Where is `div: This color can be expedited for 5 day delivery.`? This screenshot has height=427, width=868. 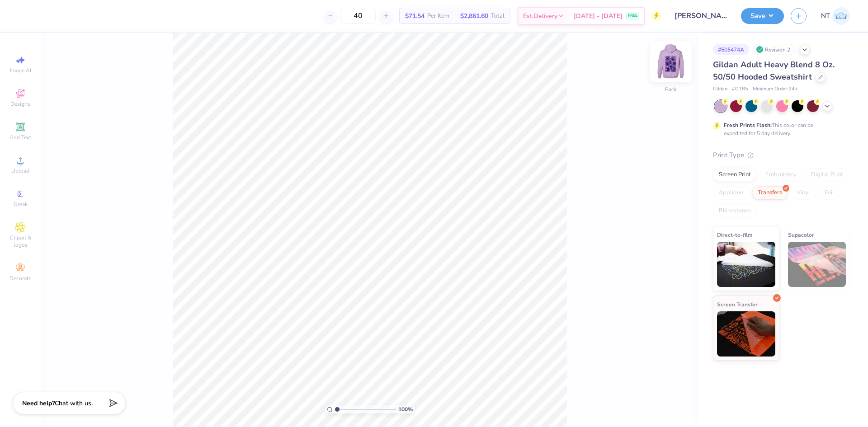
div: This color can be expedited for 5 day delivery. is located at coordinates (780, 129).